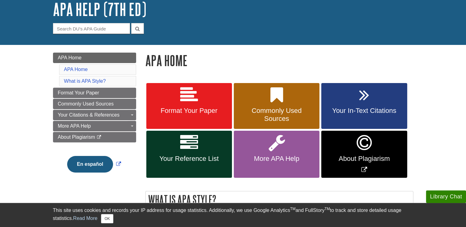  I want to click on span: Your Citations & References, so click(89, 115).